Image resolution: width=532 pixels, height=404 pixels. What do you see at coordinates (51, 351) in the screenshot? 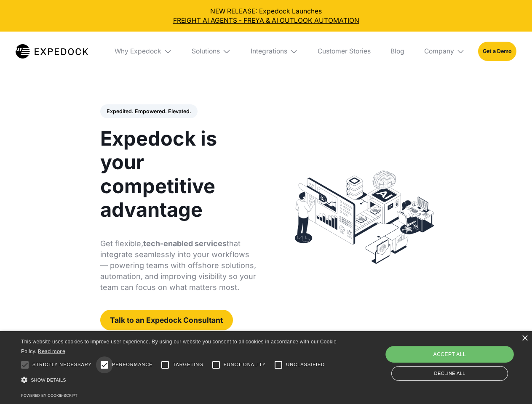
I see `a: Read more` at bounding box center [51, 351].